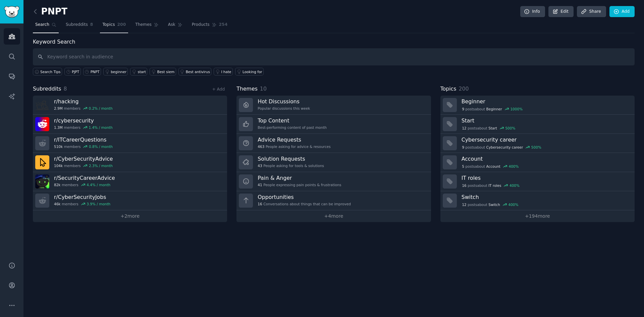 The width and height of the screenshot is (644, 317). Describe the element at coordinates (79, 26) in the screenshot. I see `a: Subreddits8` at that location.